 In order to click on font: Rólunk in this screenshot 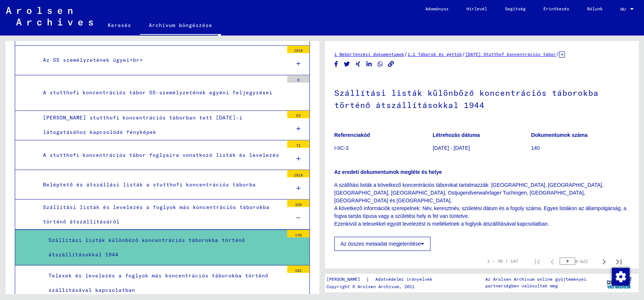, I will do `click(595, 8)`.